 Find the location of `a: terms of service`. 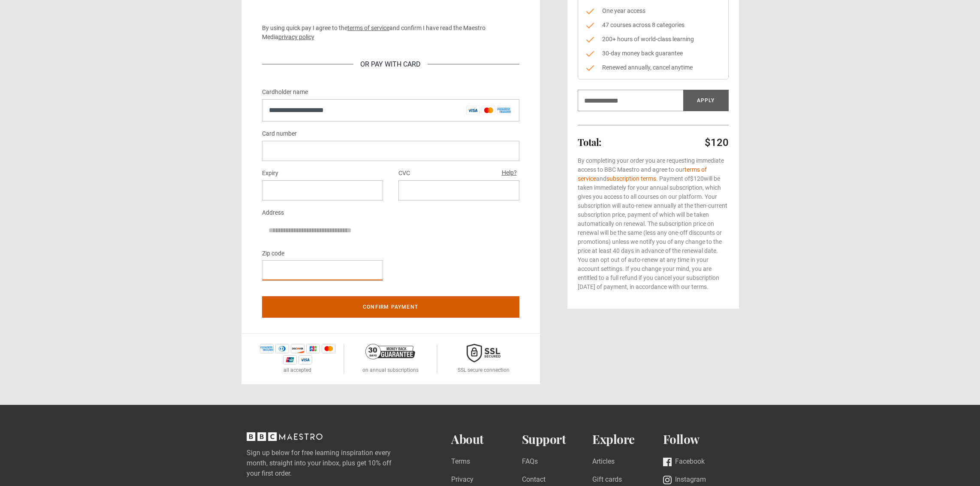

a: terms of service is located at coordinates (369, 28).